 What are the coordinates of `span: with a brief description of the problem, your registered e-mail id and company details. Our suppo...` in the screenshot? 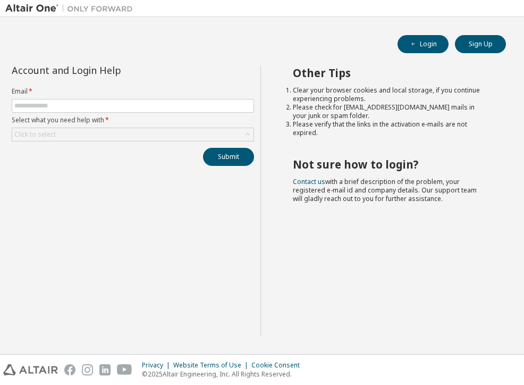 It's located at (385, 190).